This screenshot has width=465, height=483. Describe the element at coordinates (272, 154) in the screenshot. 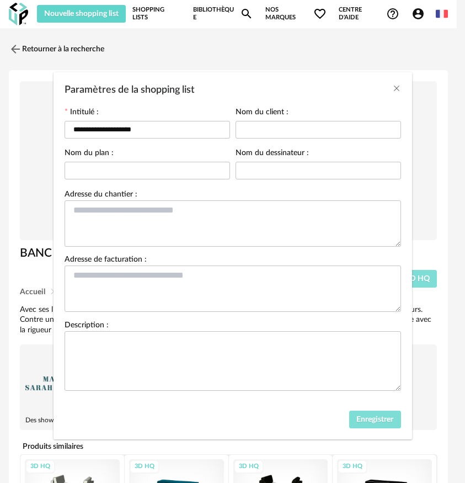

I see `label: Nom du dessinateur :` at that location.